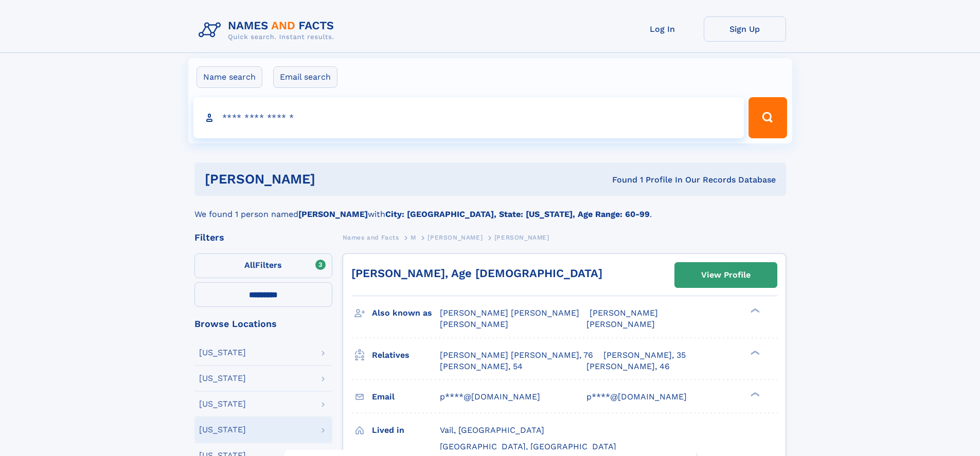  Describe the element at coordinates (406, 355) in the screenshot. I see `h3: Relatives` at that location.